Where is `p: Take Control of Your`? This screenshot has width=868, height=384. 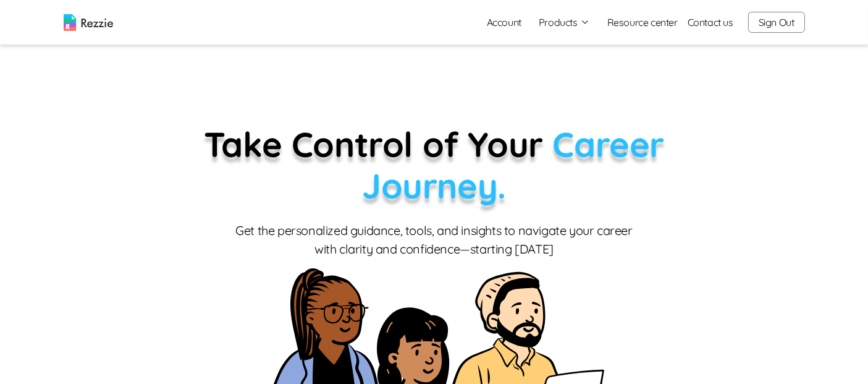 p: Take Control of Your is located at coordinates (434, 165).